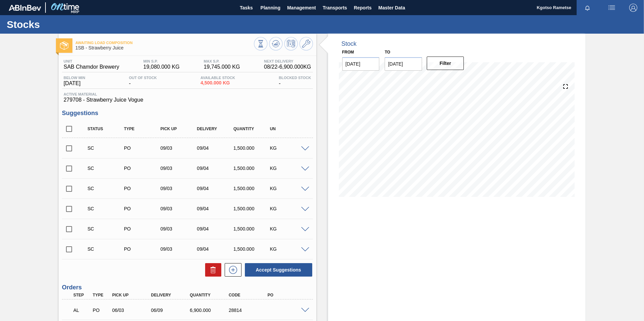 The height and width of the screenshot is (321, 644). I want to click on button: Schedule Inventory, so click(291, 44).